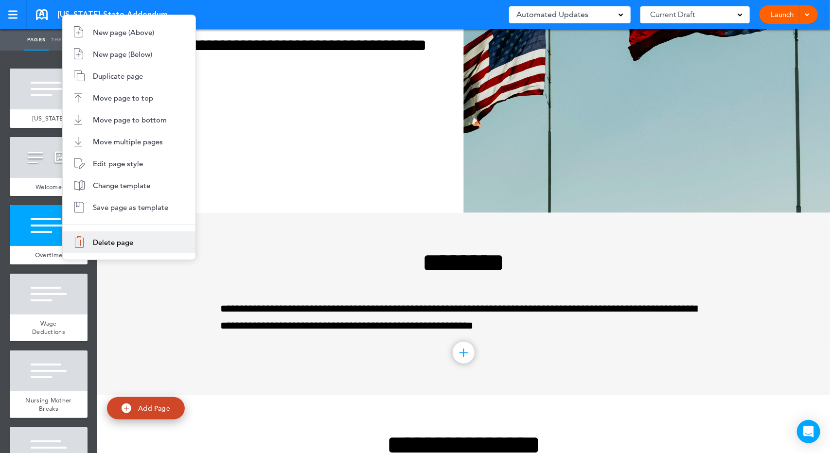  Describe the element at coordinates (118, 163) in the screenshot. I see `span: Edit page style` at that location.